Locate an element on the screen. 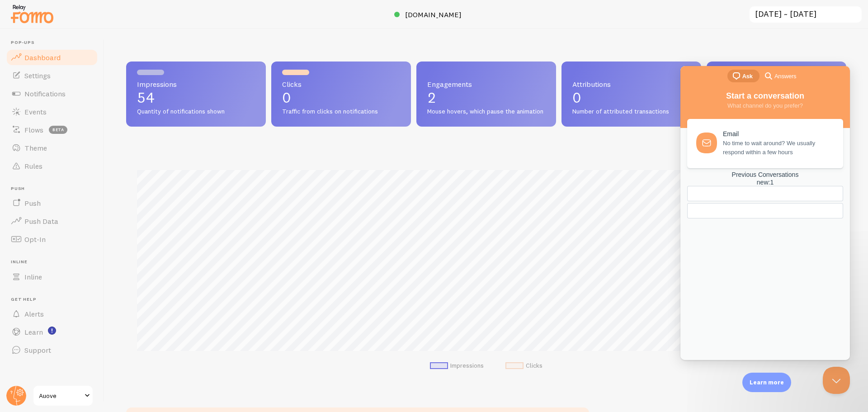 The image size is (868, 412). span: Quantity of notifications shown is located at coordinates (196, 112).